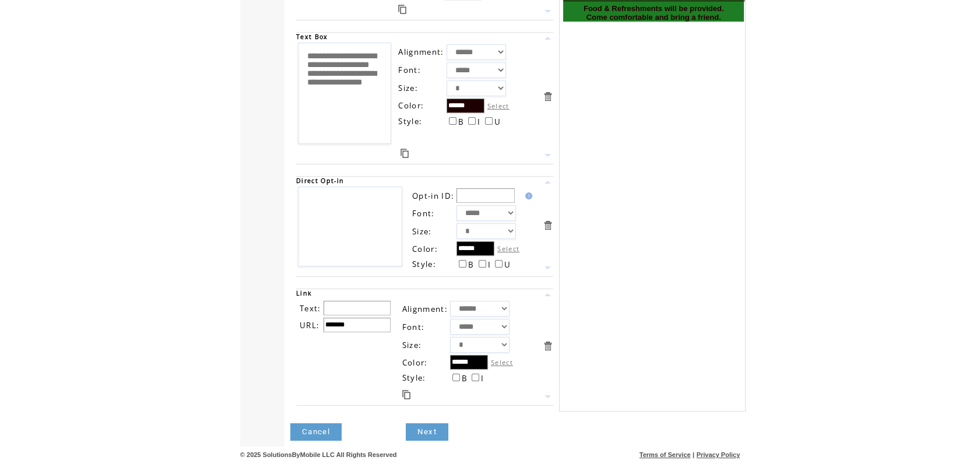 The image size is (980, 464). Describe the element at coordinates (312, 37) in the screenshot. I see `span: Text Box` at that location.